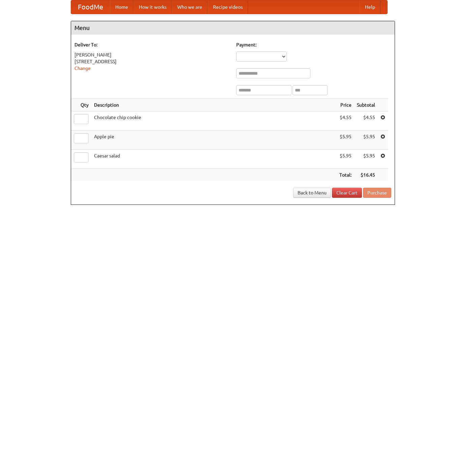 The height and width of the screenshot is (476, 458). What do you see at coordinates (366, 104) in the screenshot?
I see `th: Subtotal` at bounding box center [366, 104].